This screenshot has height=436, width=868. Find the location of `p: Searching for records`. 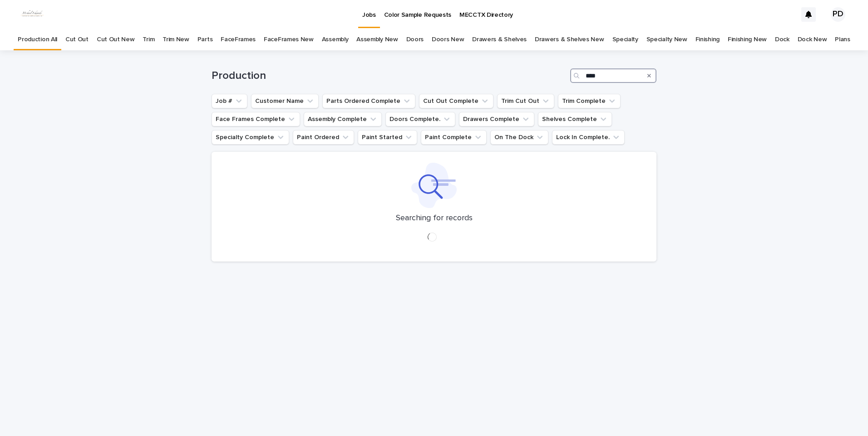

p: Searching for records is located at coordinates (434, 219).